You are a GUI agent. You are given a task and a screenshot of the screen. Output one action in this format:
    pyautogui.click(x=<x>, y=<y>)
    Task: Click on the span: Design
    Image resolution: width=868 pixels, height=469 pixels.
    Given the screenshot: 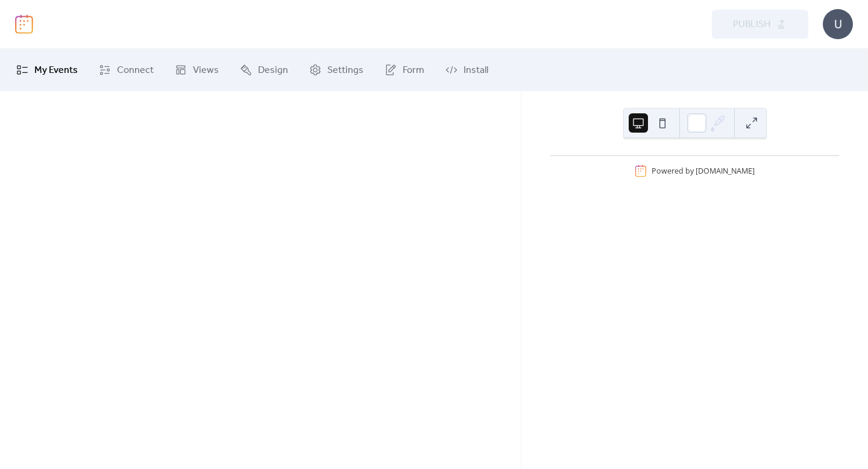 What is the action you would take?
    pyautogui.click(x=273, y=71)
    